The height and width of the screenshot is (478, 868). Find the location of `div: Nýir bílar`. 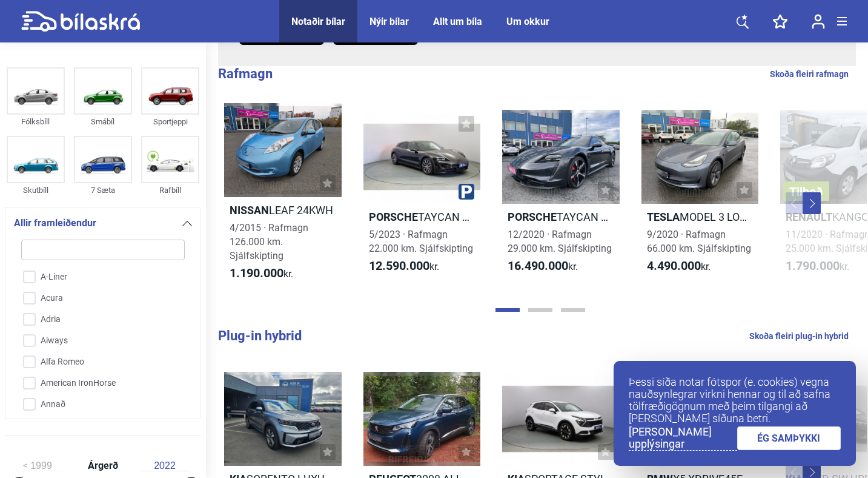

div: Nýir bílar is located at coordinates (389, 21).